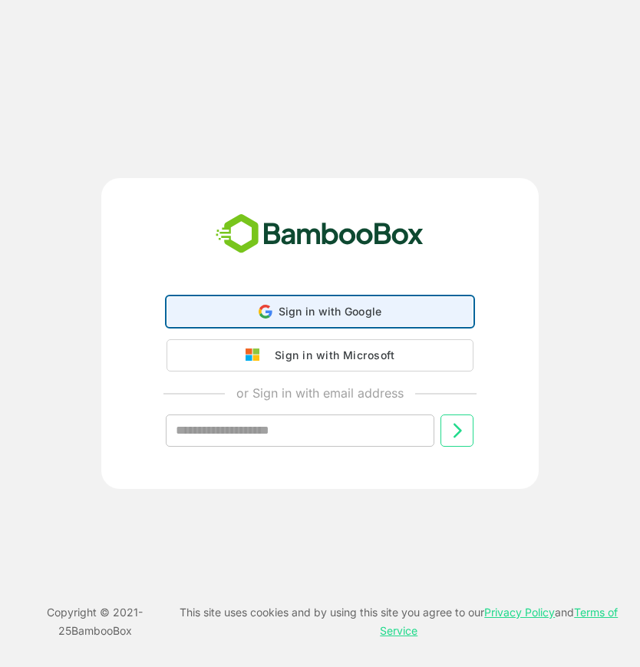  I want to click on a: Privacy Policy, so click(519, 611).